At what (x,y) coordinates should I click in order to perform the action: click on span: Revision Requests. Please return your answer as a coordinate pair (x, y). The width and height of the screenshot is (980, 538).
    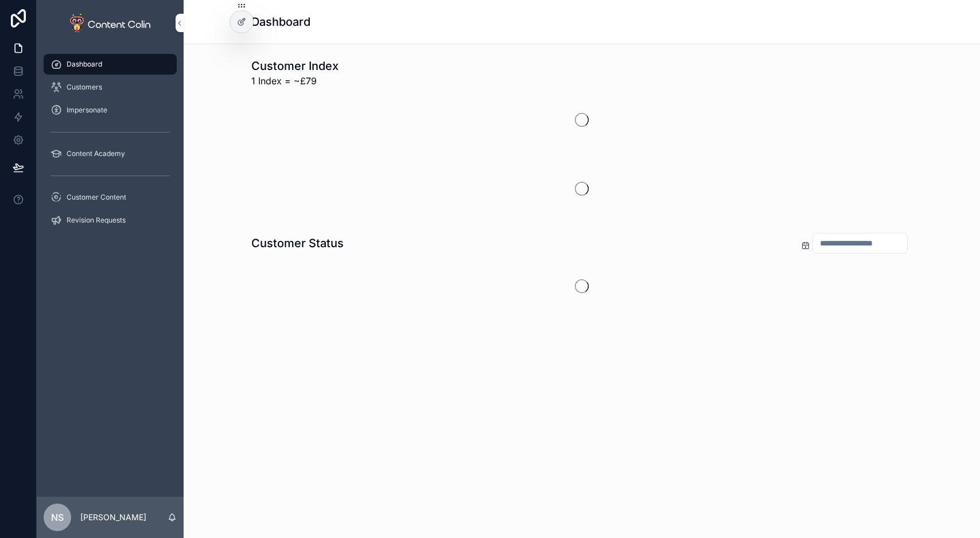
    Looking at the image, I should click on (96, 220).